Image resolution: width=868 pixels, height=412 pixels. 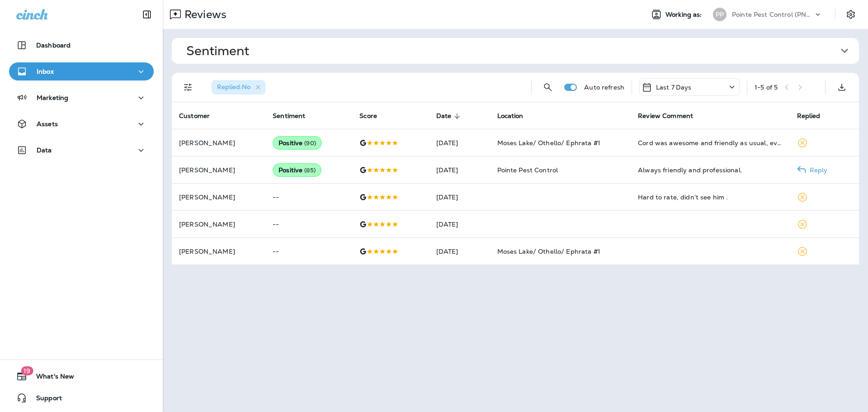 I want to click on button: Settings, so click(x=851, y=15).